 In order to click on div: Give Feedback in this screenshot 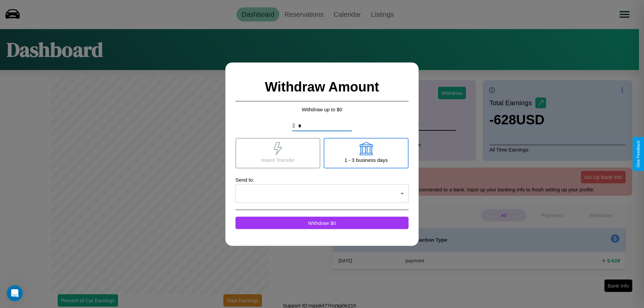, I will do `click(638, 154)`.